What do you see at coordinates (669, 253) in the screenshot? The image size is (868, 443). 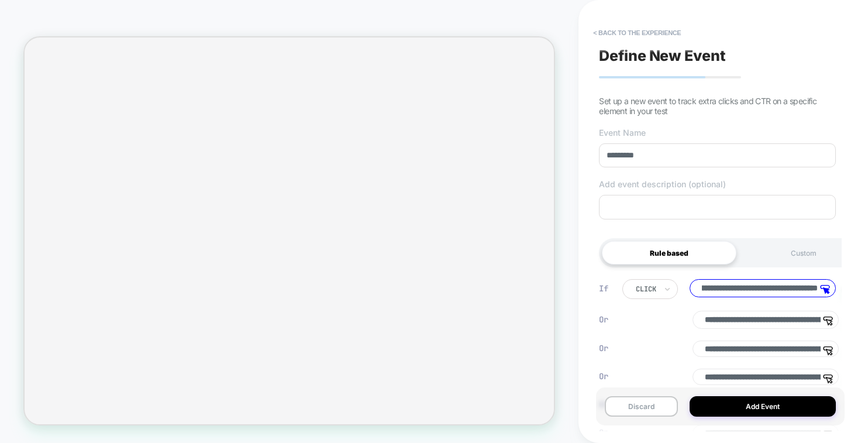 I see `div: Rule based` at bounding box center [669, 253].